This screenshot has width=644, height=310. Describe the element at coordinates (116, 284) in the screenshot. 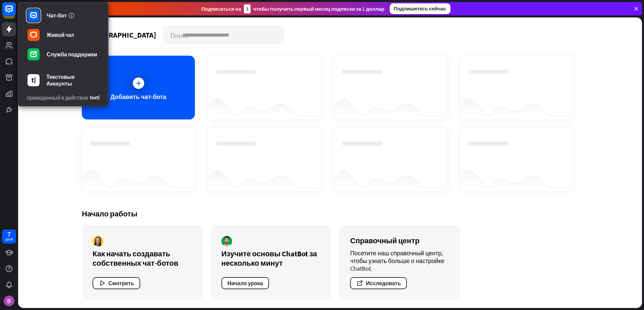

I see `button: Смотреть` at that location.